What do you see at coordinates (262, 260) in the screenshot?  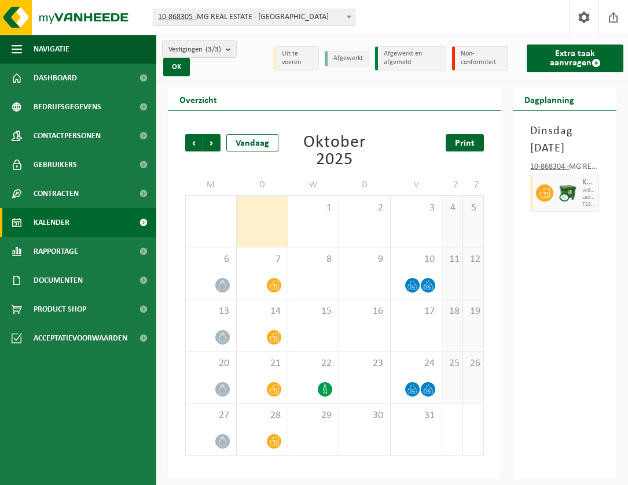 I see `span: 7` at bounding box center [262, 260].